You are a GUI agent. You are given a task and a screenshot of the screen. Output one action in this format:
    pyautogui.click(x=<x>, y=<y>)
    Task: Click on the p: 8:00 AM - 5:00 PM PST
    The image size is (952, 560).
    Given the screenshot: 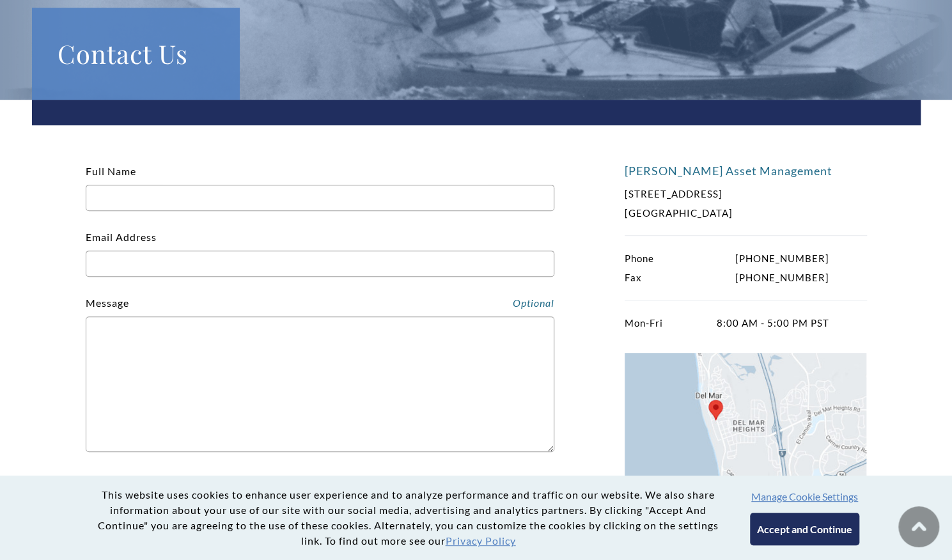 What is the action you would take?
    pyautogui.click(x=727, y=323)
    